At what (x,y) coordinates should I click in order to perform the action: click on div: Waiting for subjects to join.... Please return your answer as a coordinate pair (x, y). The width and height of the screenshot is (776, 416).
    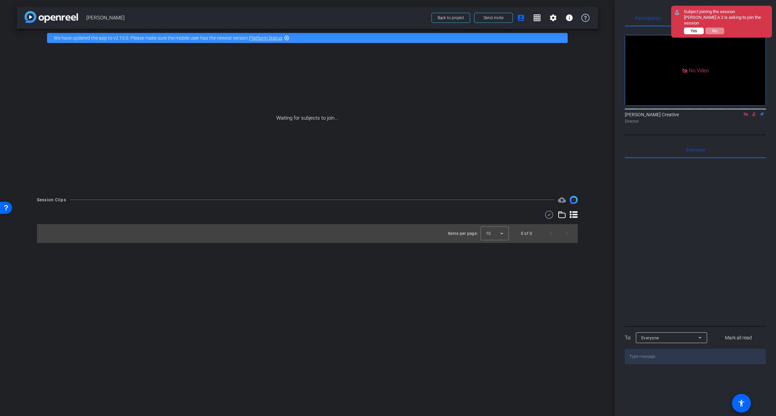
    Looking at the image, I should click on (307, 118).